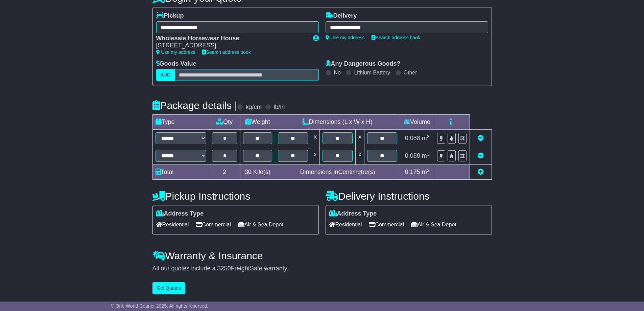 The width and height of the screenshot is (644, 311). What do you see at coordinates (417, 122) in the screenshot?
I see `td: Volume` at bounding box center [417, 122].